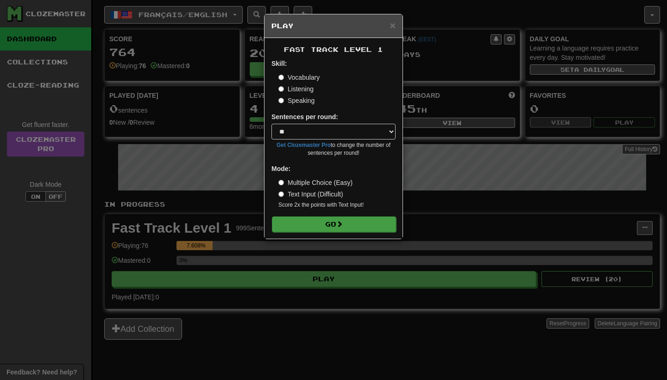 The width and height of the screenshot is (667, 380). I want to click on input: Listening, so click(281, 89).